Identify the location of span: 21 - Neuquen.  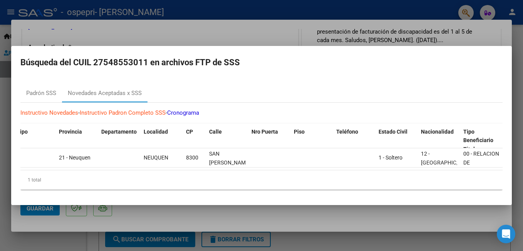
(75, 157).